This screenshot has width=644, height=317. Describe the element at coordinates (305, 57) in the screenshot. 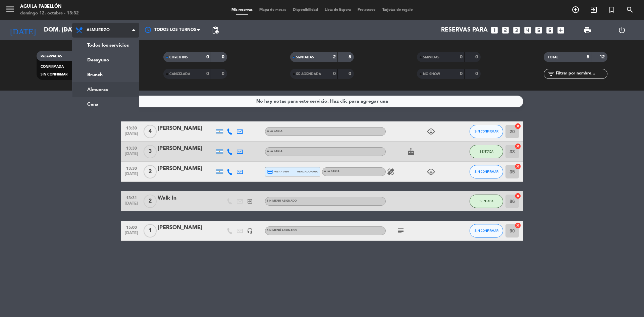

I see `span: SENTADAS` at that location.